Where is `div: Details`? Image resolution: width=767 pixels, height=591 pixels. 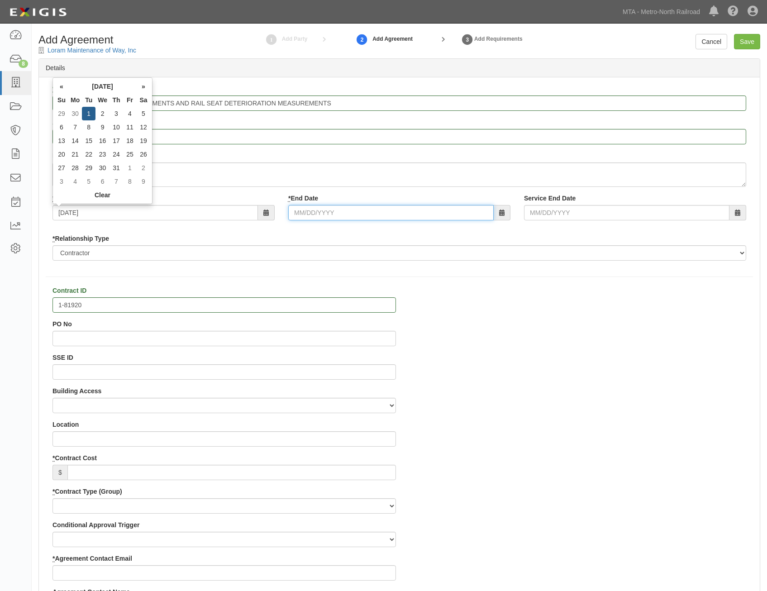
div: Details is located at coordinates (399, 68).